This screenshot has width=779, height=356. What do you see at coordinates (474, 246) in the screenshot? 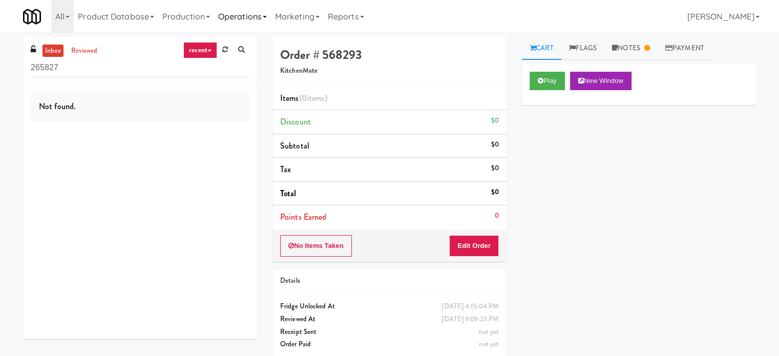
I see `button: Edit Order` at bounding box center [474, 246].